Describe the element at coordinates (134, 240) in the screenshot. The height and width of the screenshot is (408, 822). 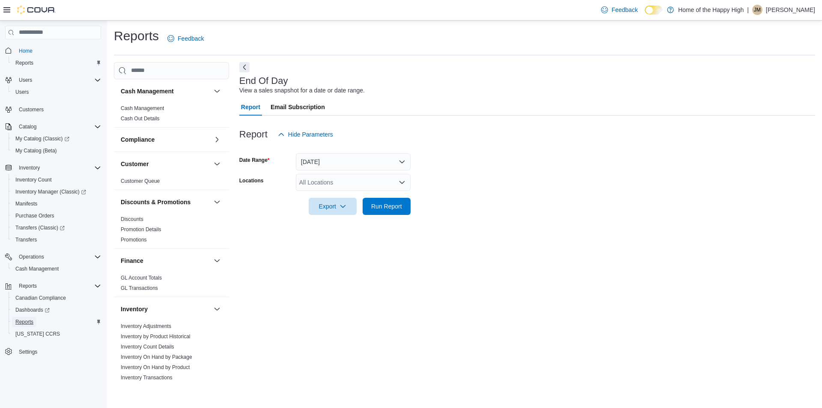
I see `a: Promotions` at that location.